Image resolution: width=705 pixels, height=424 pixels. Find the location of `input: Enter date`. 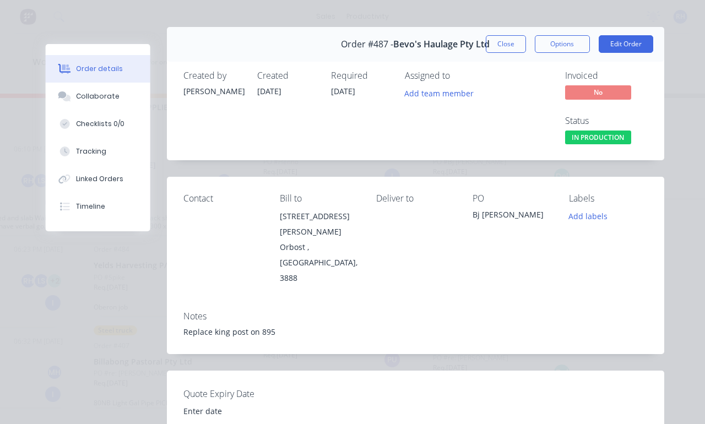

input: Enter date is located at coordinates (244, 412).